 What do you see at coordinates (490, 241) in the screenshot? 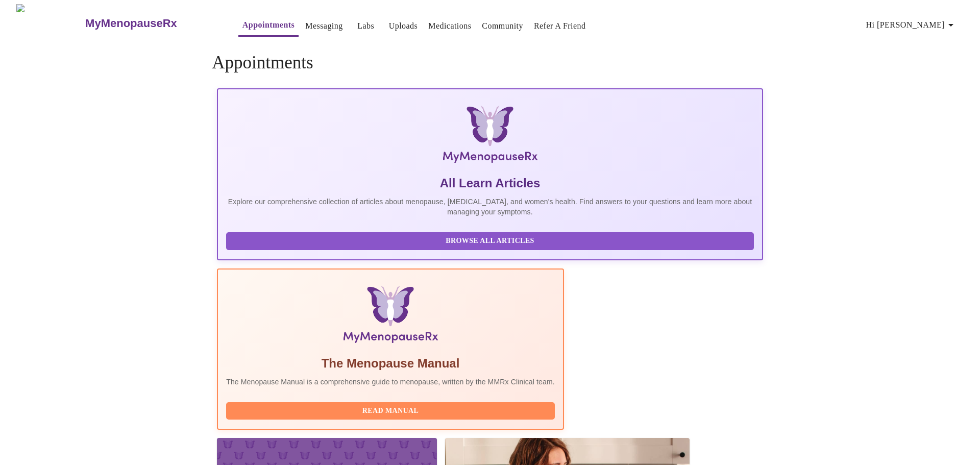
I see `button: Browse All Articles` at bounding box center [490, 241].